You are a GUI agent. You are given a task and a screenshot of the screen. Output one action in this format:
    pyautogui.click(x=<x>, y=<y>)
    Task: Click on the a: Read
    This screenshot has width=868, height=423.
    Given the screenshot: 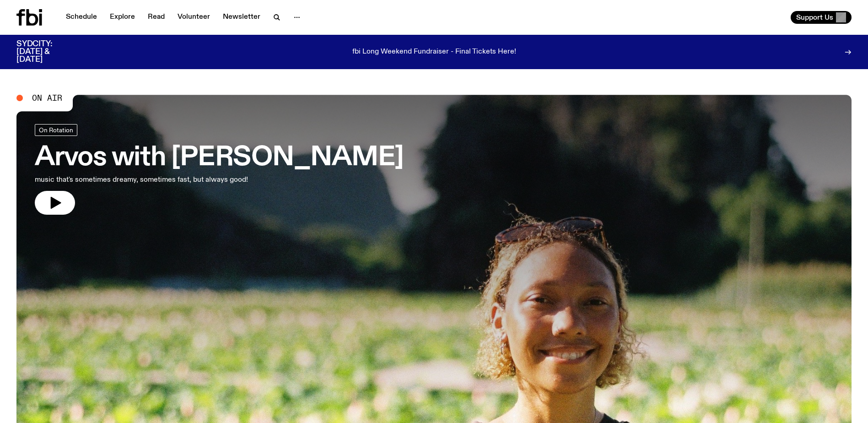 What is the action you would take?
    pyautogui.click(x=156, y=18)
    